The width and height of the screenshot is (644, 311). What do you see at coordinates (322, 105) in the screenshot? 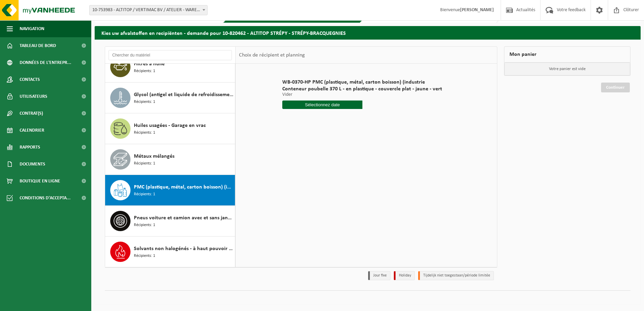
I see `input: Sélectionnez date` at bounding box center [322, 105].